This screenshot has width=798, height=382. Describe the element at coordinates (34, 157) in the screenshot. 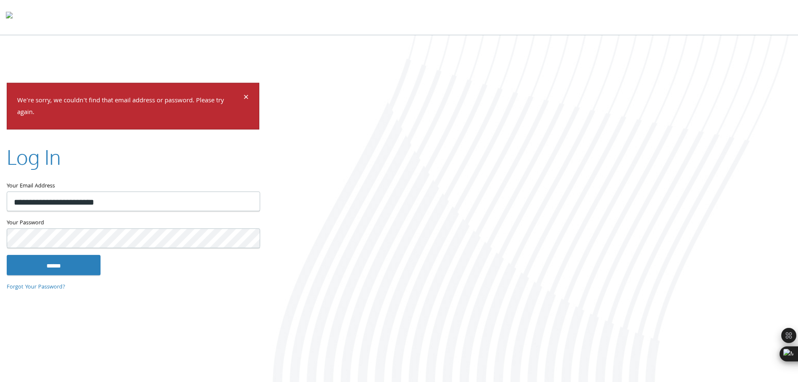

I see `h2: Log In` at that location.